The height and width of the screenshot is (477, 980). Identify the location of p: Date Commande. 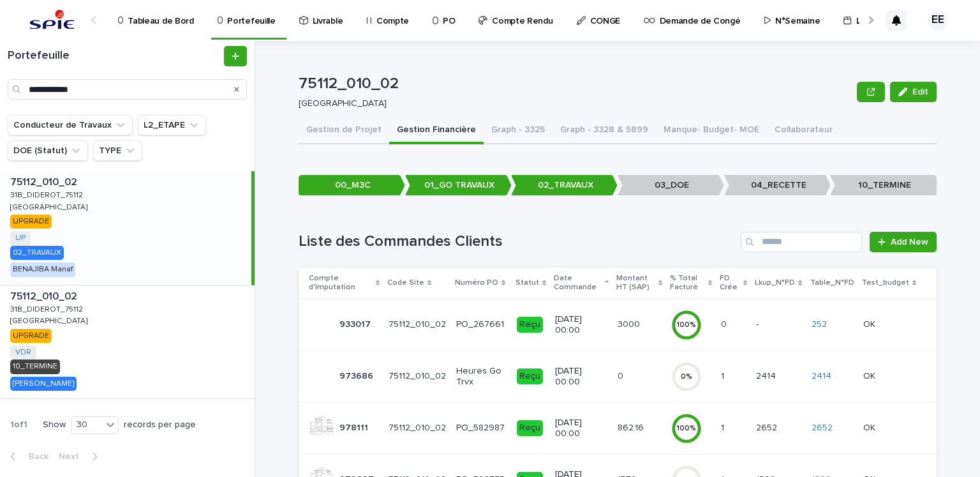
(577, 283).